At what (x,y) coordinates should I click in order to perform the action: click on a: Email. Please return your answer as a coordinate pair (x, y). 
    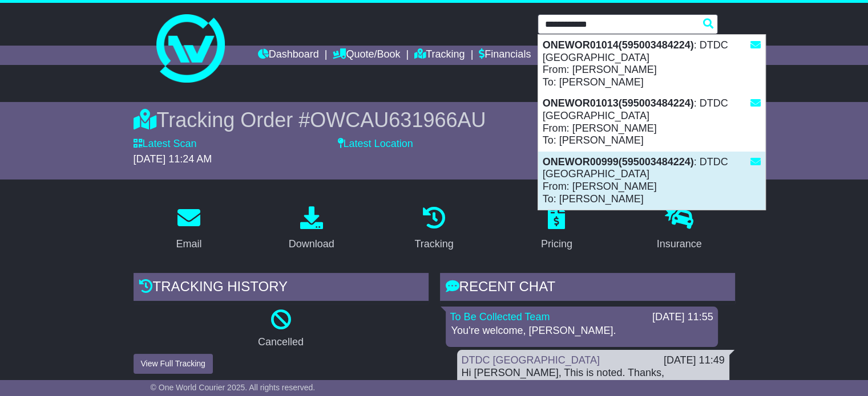
    Looking at the image, I should click on (188, 230).